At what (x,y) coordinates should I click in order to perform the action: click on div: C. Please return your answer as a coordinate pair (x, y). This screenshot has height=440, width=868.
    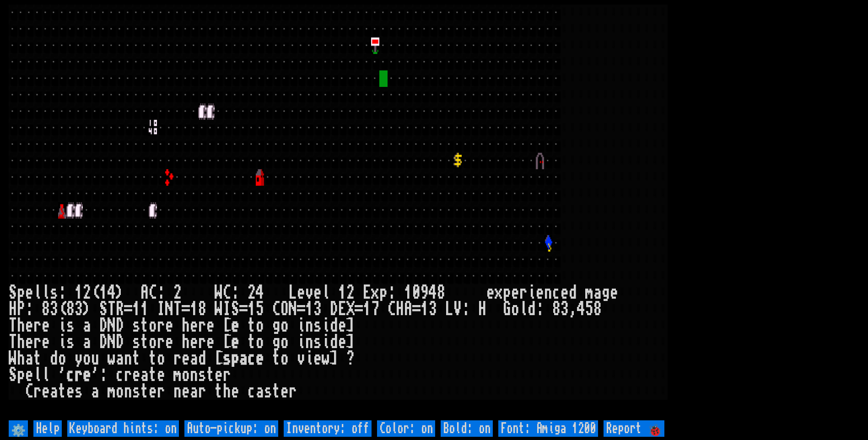
    Looking at the image, I should click on (392, 310).